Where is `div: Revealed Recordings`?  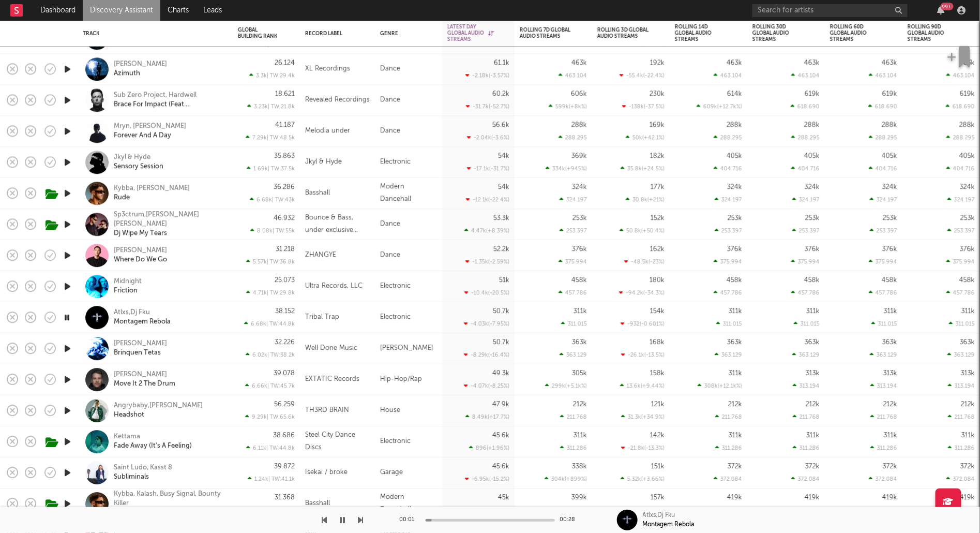 div: Revealed Recordings is located at coordinates (337, 100).